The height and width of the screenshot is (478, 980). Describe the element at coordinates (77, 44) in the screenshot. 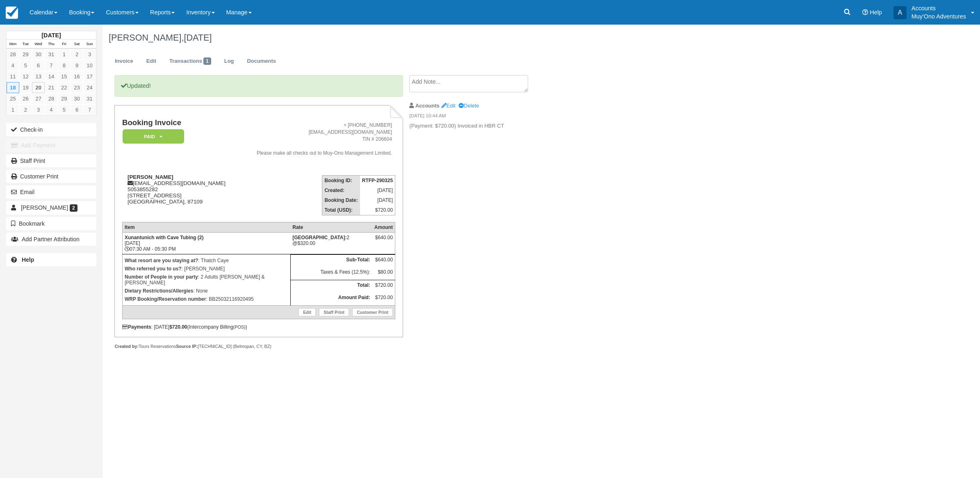

I see `th: Sat` at that location.